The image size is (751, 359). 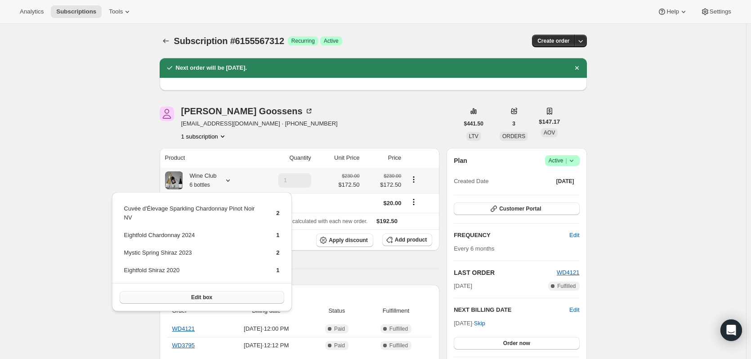 I want to click on span: Customer Portal, so click(x=520, y=209).